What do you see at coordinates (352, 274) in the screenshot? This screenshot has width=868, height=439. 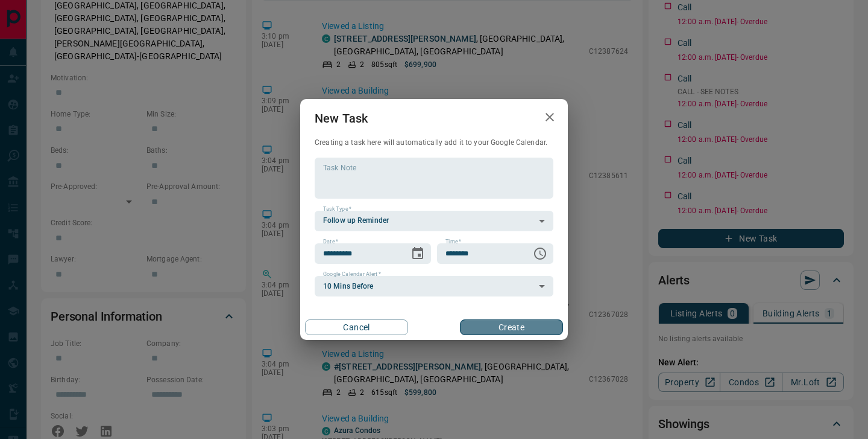 I see `label: Google Calendar Alert` at bounding box center [352, 274].